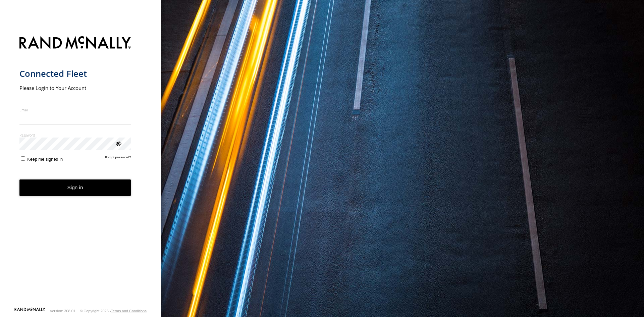 The width and height of the screenshot is (644, 317). What do you see at coordinates (75, 188) in the screenshot?
I see `button: Sign in` at bounding box center [75, 188].